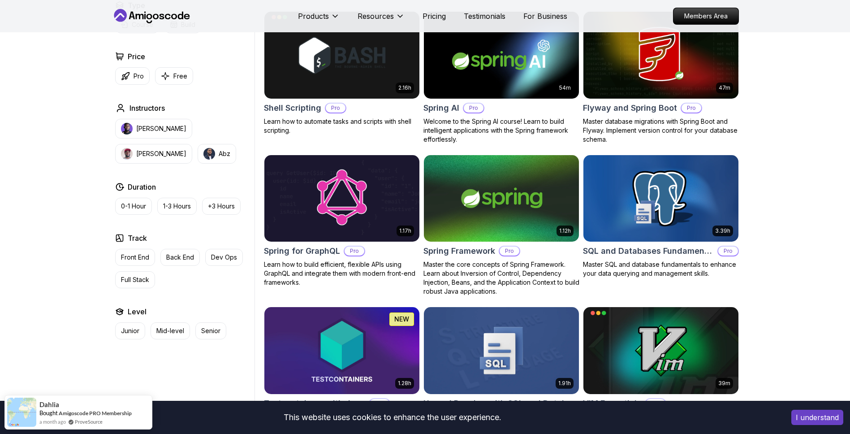 Image resolution: width=850 pixels, height=434 pixels. What do you see at coordinates (630, 108) in the screenshot?
I see `h2: Flyway and Spring Boot` at bounding box center [630, 108].